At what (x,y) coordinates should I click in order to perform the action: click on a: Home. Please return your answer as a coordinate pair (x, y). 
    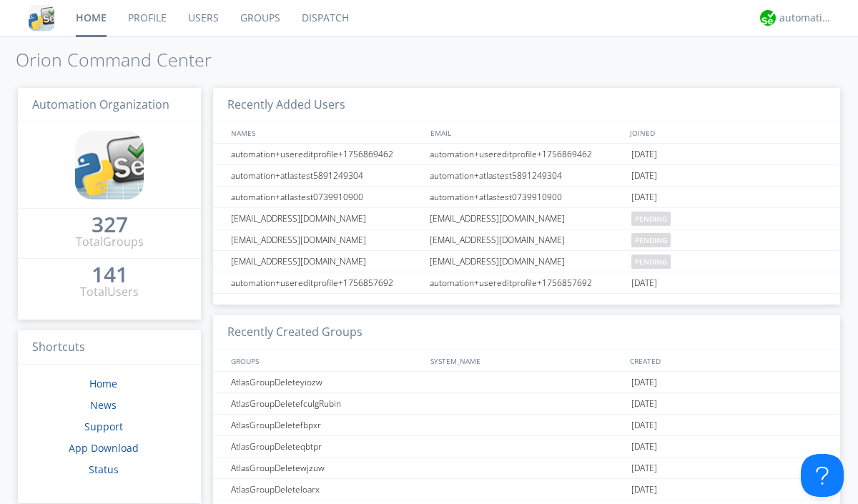
    Looking at the image, I should click on (103, 383).